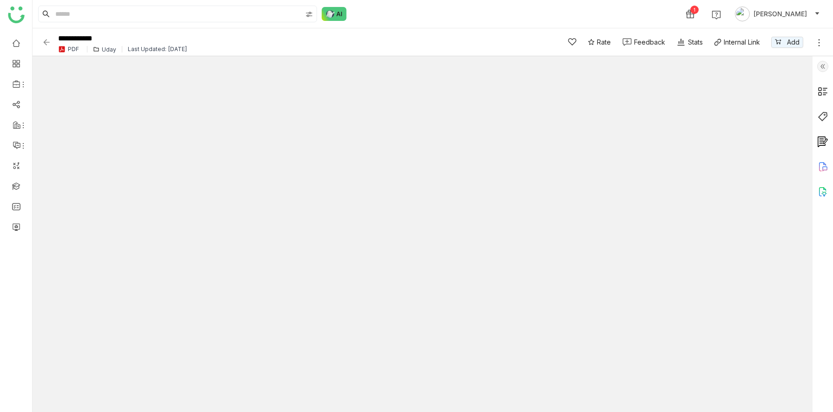  Describe the element at coordinates (73, 49) in the screenshot. I see `div: PDF` at that location.